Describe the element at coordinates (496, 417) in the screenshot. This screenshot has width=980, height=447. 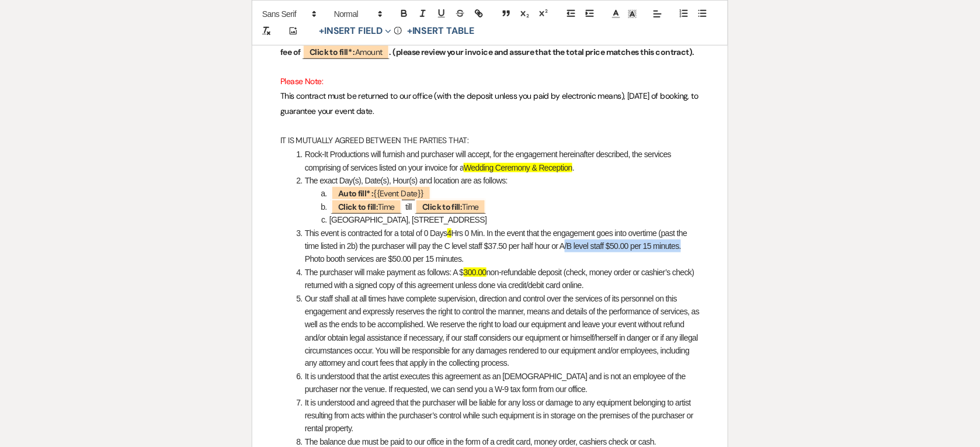
I see `li: It is understood and agreed that the purchaser will be liable for any loss or damage to any equip...` at that location.